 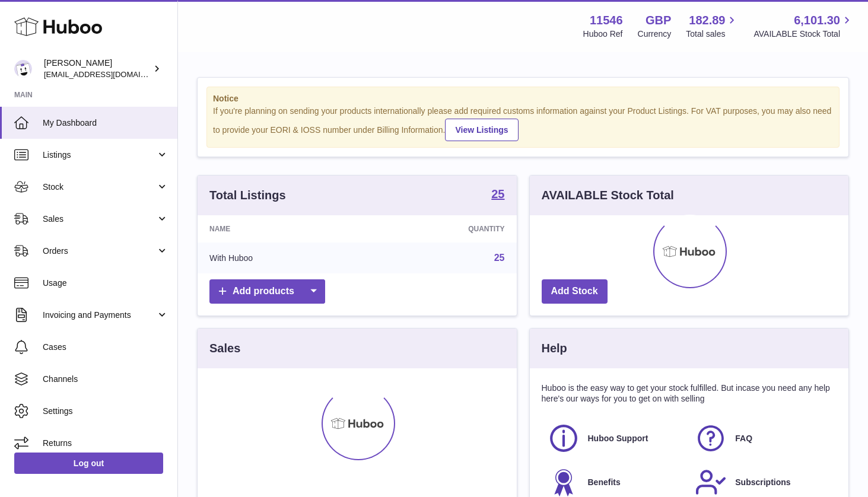 I want to click on th: Quantity, so click(x=441, y=229).